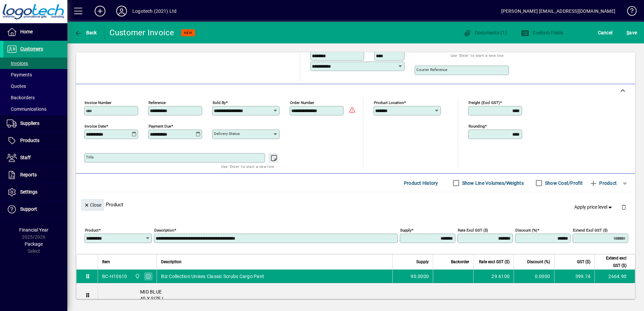  Describe the element at coordinates (30, 140) in the screenshot. I see `span: Products` at that location.